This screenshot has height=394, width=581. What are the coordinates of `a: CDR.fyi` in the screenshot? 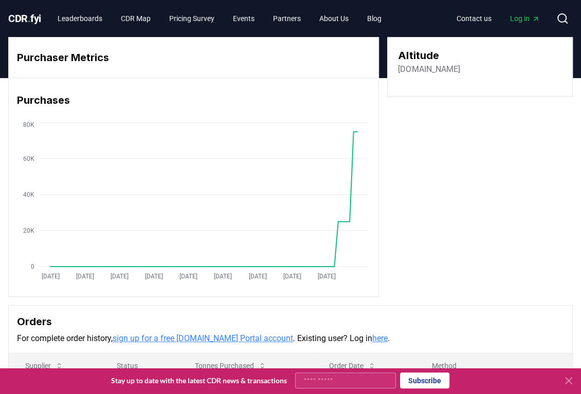 It's located at (25, 19).